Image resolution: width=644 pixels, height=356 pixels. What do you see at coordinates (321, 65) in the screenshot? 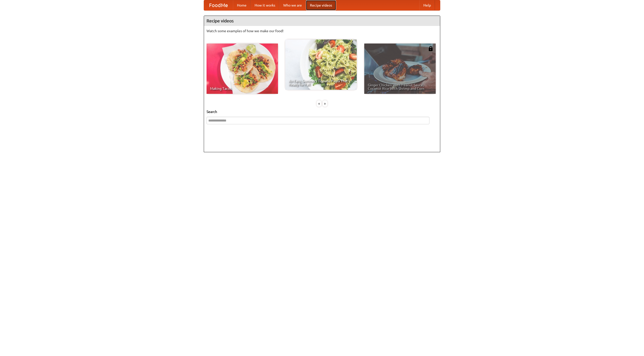
I see `a: An Easy, Summery Tomato Pasta That's Ready for Fall` at bounding box center [321, 65].